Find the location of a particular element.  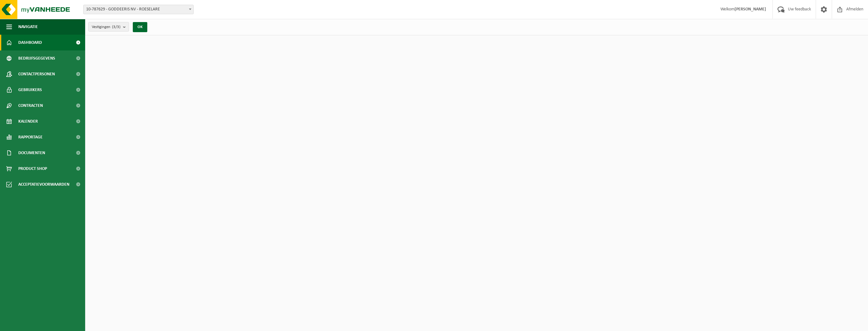

span: Rapportage is located at coordinates (31, 137).